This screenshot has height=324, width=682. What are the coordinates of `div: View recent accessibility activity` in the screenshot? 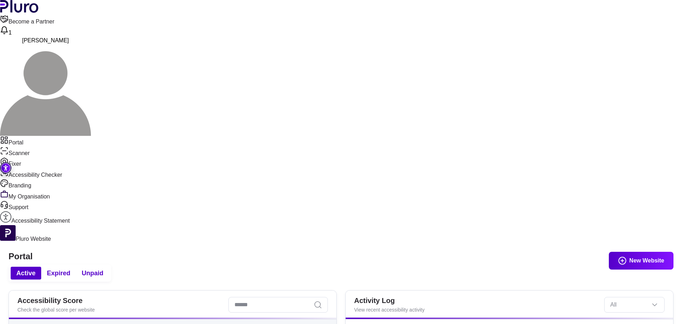 It's located at (477, 310).